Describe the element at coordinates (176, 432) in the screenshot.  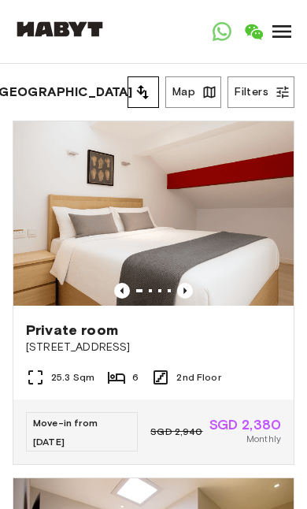
I see `span: SGD 2,940` at that location.